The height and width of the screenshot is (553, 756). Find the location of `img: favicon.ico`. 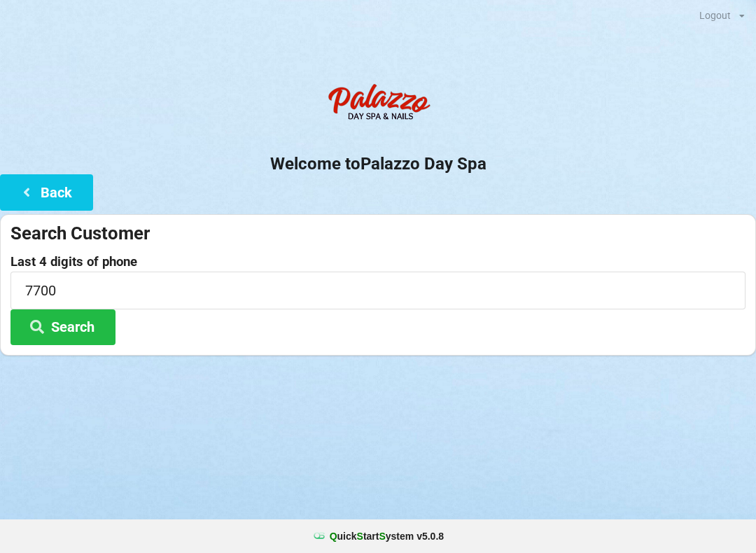

img: favicon.ico is located at coordinates (319, 536).